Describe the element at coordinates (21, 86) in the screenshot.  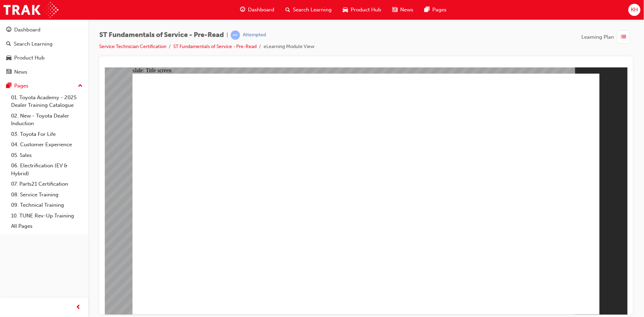
I see `div: Pages` at that location.